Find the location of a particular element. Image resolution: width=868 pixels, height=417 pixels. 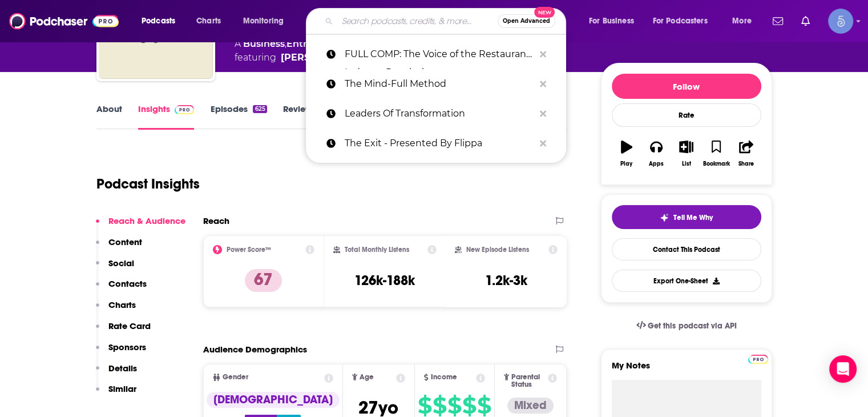

p: 67 is located at coordinates (263, 281).